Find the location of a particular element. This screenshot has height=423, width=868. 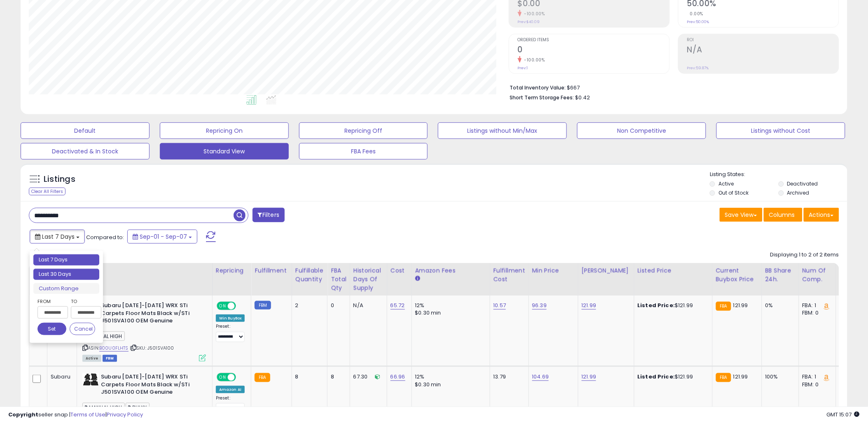

li: $667 is located at coordinates (671, 87).